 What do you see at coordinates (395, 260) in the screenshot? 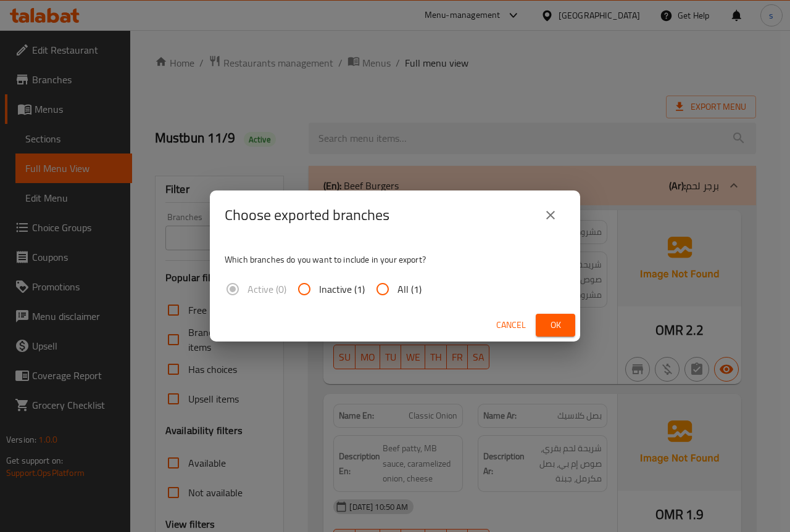
I see `p: Which branches do you want to include in your export?` at bounding box center [395, 260].